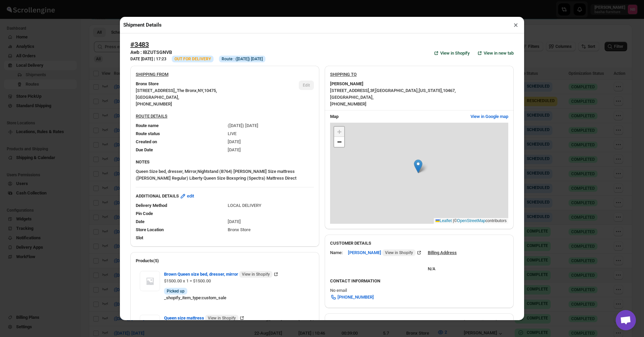 The height and width of the screenshot is (337, 644). I want to click on a: Zoom in, so click(339, 132).